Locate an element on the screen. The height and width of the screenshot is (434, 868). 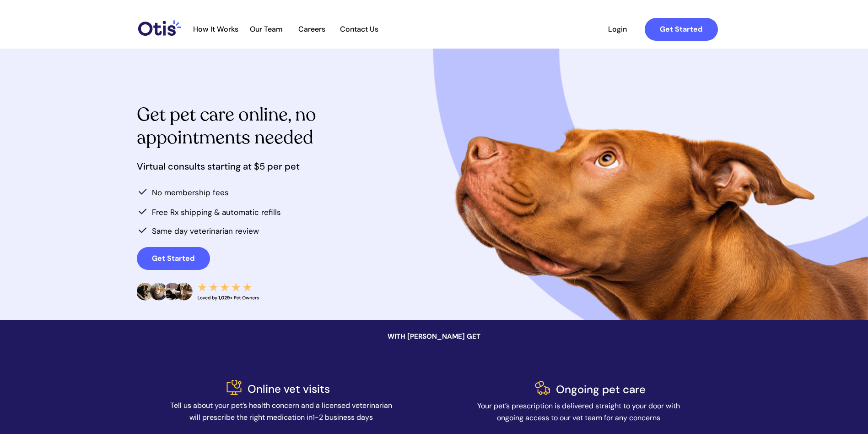
a: Contact Us is located at coordinates (359, 30).